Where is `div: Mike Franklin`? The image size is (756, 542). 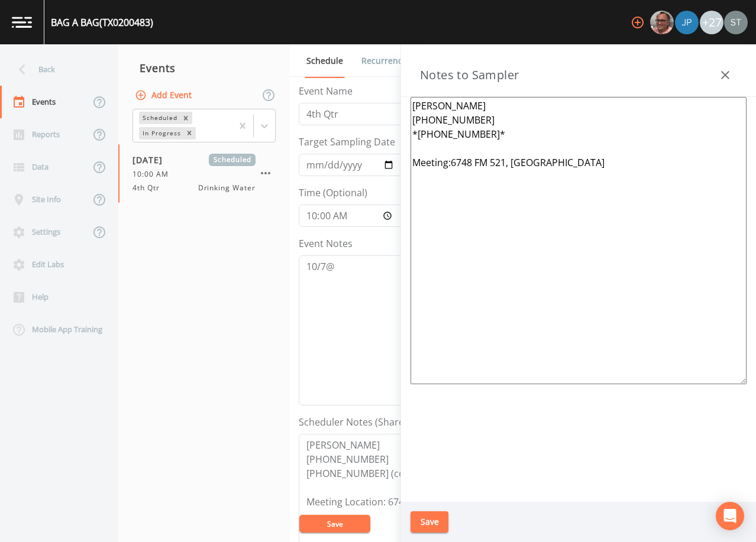
div: Mike Franklin is located at coordinates (662, 23).